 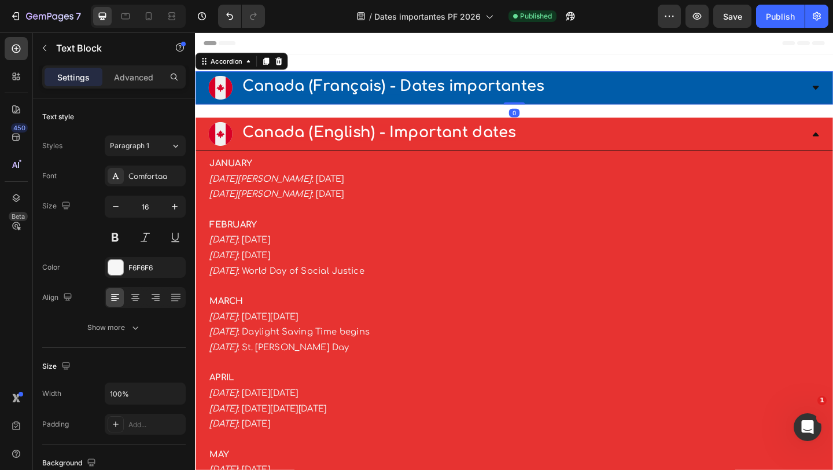 What do you see at coordinates (347, 259) in the screenshot?
I see `p: : World Day of Social Justice` at bounding box center [347, 259].